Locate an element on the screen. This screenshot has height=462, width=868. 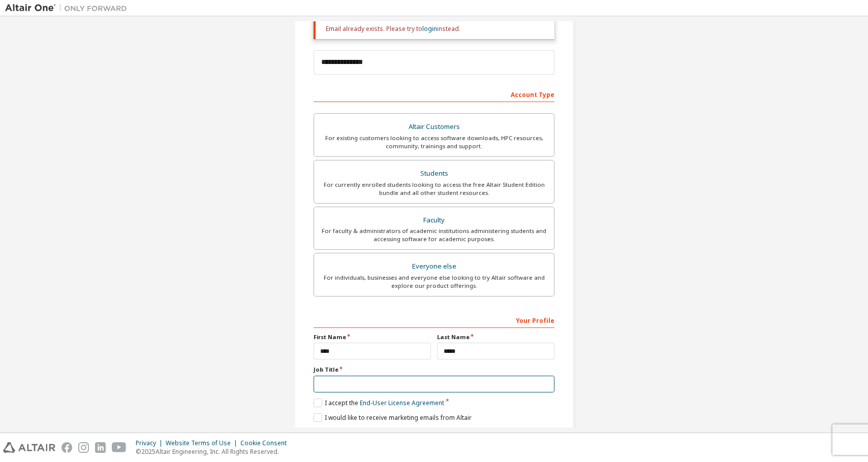
img: linkedin.svg is located at coordinates (100, 447).